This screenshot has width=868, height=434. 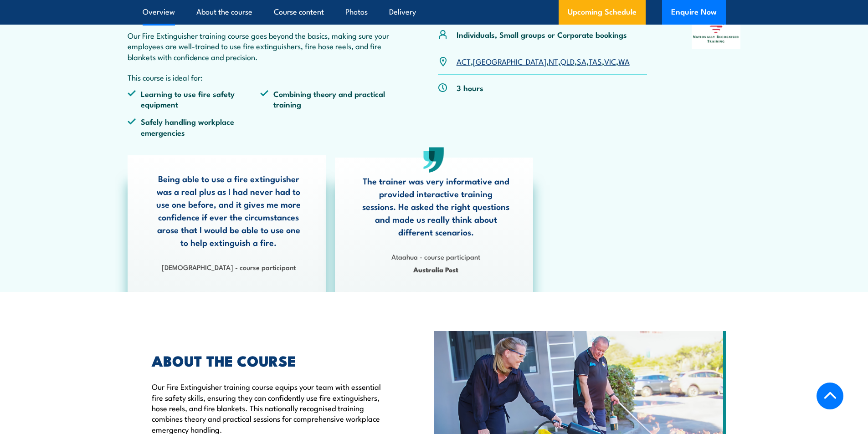 I want to click on li: Combining theory and practical training, so click(x=327, y=99).